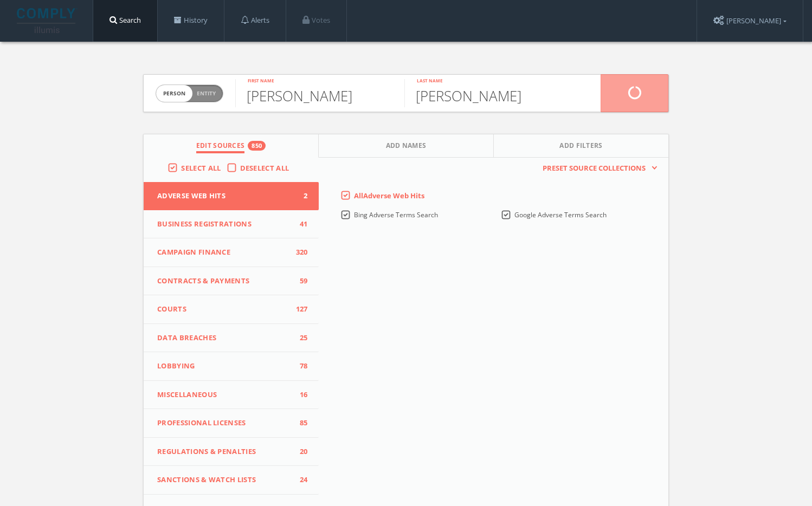 This screenshot has width=812, height=506. What do you see at coordinates (581, 147) in the screenshot?
I see `span: Add Filters` at bounding box center [581, 147].